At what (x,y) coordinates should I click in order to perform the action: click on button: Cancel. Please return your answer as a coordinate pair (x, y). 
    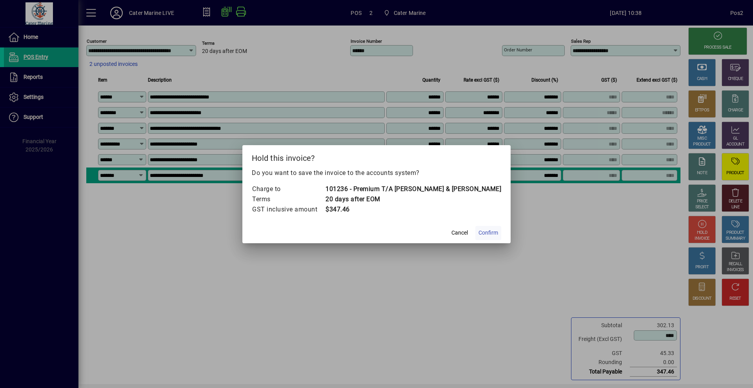
    Looking at the image, I should click on (460, 233).